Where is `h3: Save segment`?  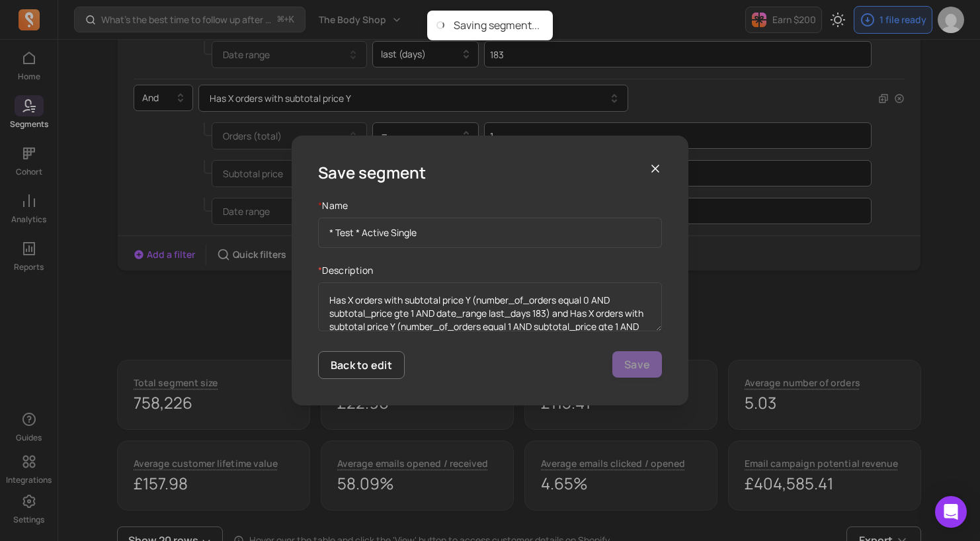 h3: Save segment is located at coordinates (371, 173).